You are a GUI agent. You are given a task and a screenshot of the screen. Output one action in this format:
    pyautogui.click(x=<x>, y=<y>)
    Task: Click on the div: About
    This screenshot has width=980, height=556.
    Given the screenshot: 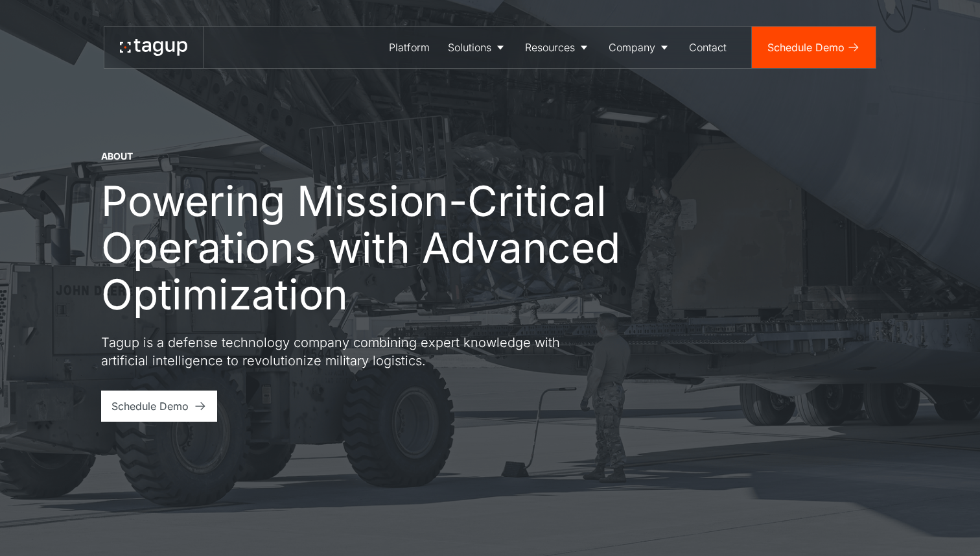 What is the action you would take?
    pyautogui.click(x=117, y=156)
    